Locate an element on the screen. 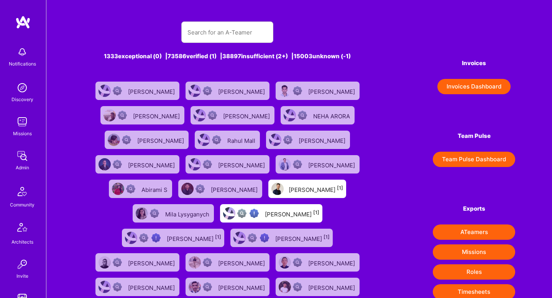  h4: Exports is located at coordinates (474, 209).